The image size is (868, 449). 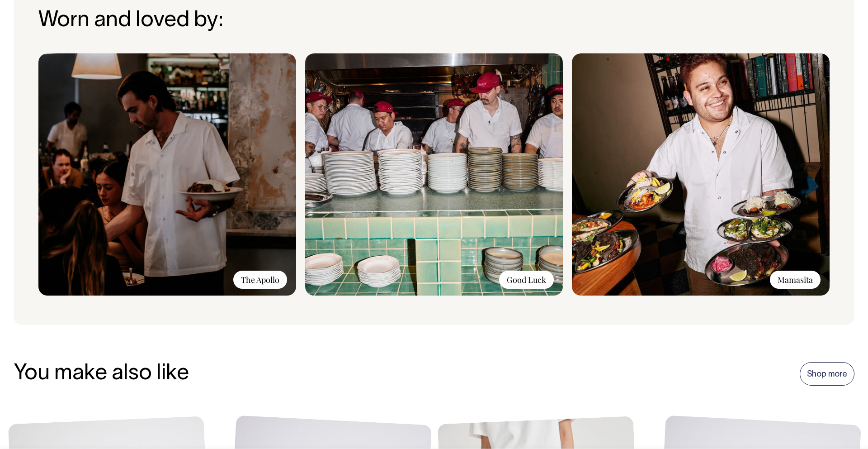 What do you see at coordinates (795, 280) in the screenshot?
I see `div: Mamasita` at bounding box center [795, 280].